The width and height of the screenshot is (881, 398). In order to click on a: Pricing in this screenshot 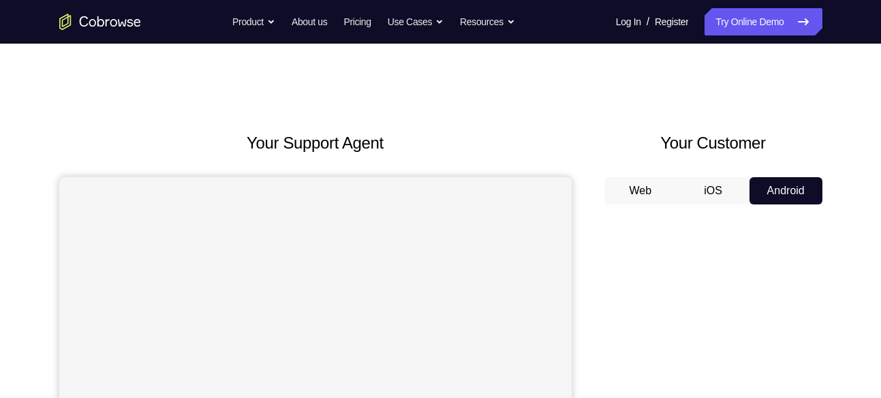, I will do `click(357, 22)`.